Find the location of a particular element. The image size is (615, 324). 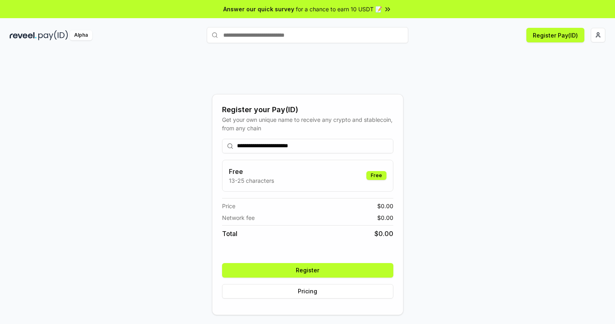

button: Pricing is located at coordinates (307, 291).